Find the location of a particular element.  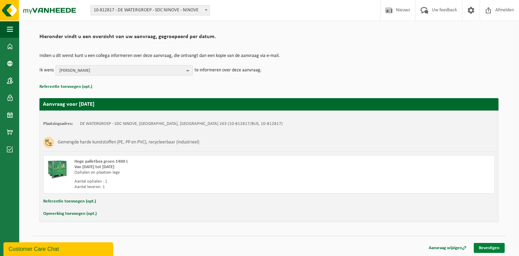

div: Customer Care Chat is located at coordinates (55, 8).